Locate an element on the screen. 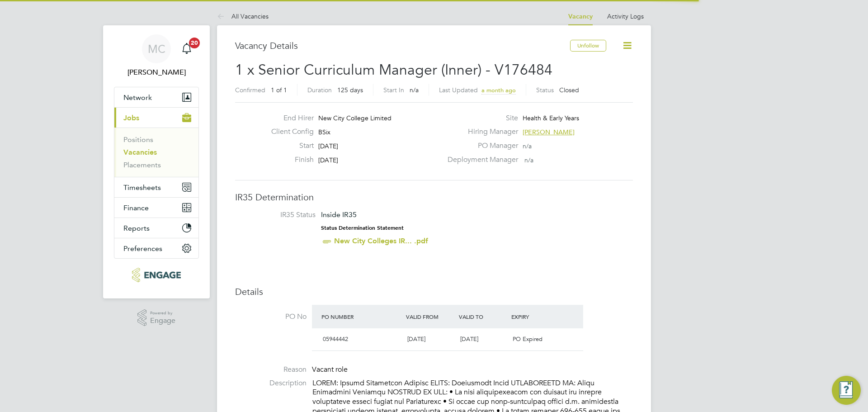 Image resolution: width=868 pixels, height=412 pixels. span: Inside IR35 is located at coordinates (339, 214).